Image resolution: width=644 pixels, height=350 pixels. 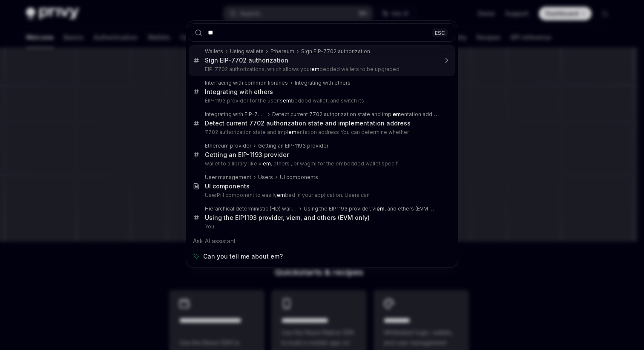 I want to click on div: Ethereum, so click(x=283, y=51).